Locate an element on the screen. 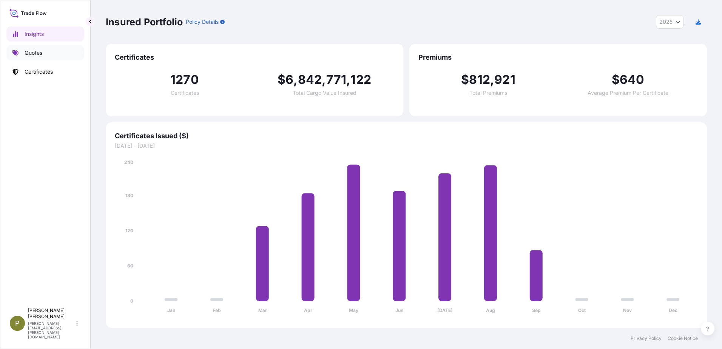 The image size is (722, 349). span: Certificates Issued ($) is located at coordinates (406, 136).